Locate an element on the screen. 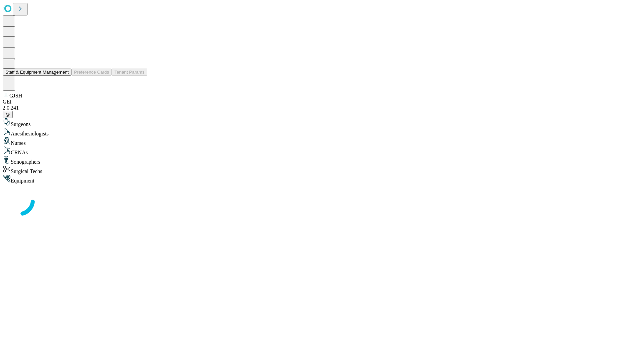  span: GJSH is located at coordinates (16, 96).